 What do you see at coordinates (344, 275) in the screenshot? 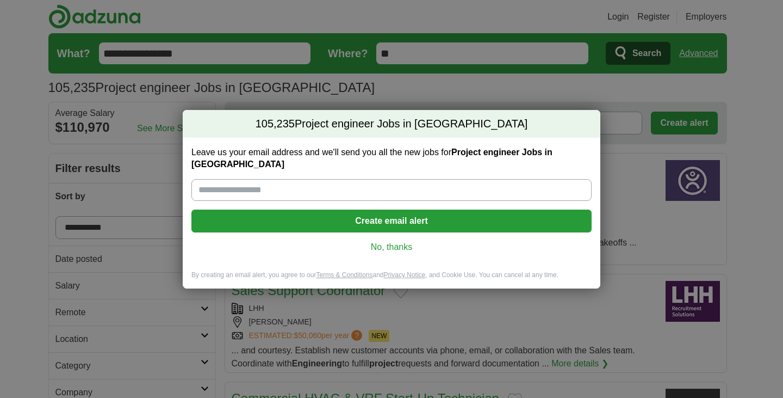
I see `a: Terms & Conditions` at bounding box center [344, 275].